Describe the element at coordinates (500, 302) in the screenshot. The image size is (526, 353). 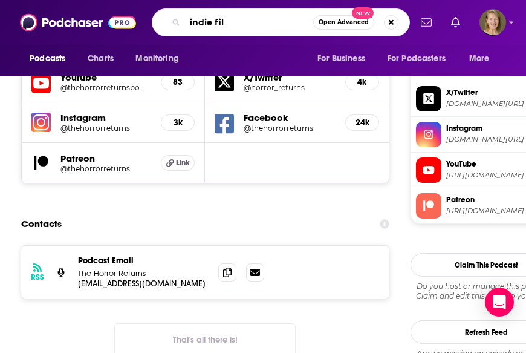
I see `div: Open Intercom Messenger` at that location.